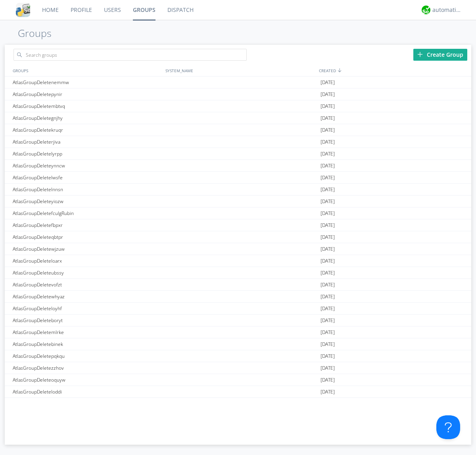  Describe the element at coordinates (87, 213) in the screenshot. I see `div: AtlasGroupDeletefculgRubin` at that location.